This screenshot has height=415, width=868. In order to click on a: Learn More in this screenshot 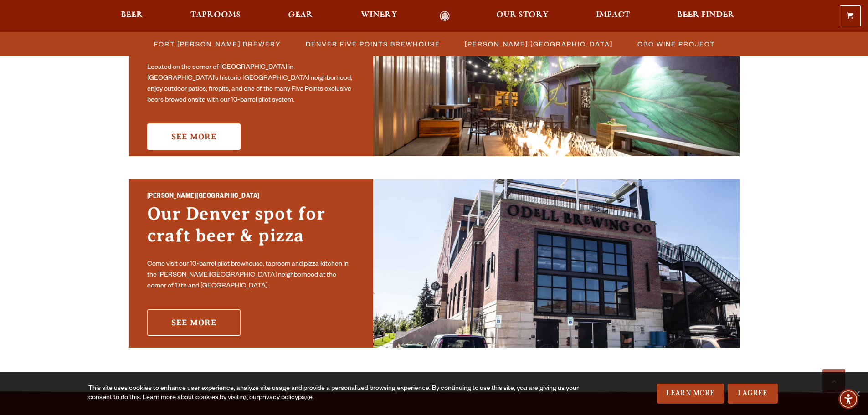, I will do `click(690, 393)`.